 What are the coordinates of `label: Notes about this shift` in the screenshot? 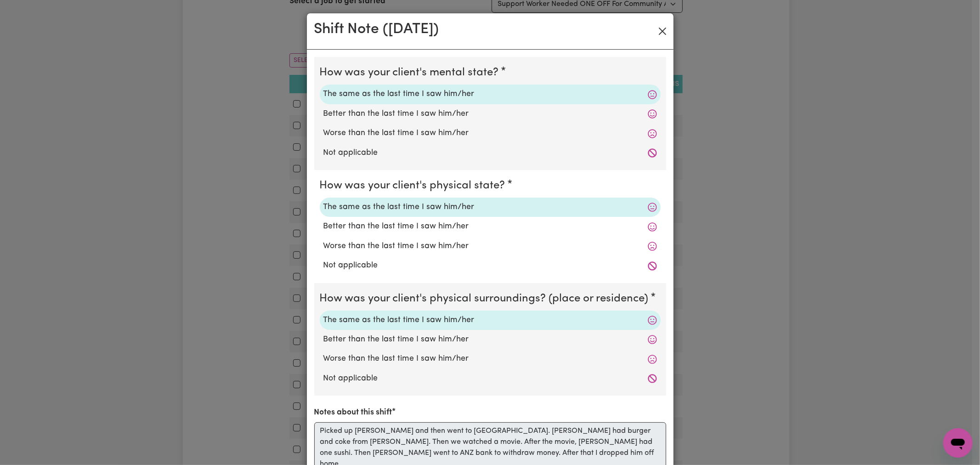 It's located at (354, 413).